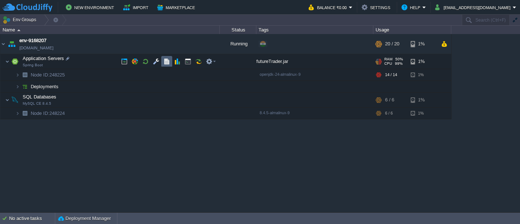 Image resolution: width=520 pixels, height=224 pixels. Describe the element at coordinates (37, 104) in the screenshot. I see `span: MySQL CE 8.4.5` at that location.